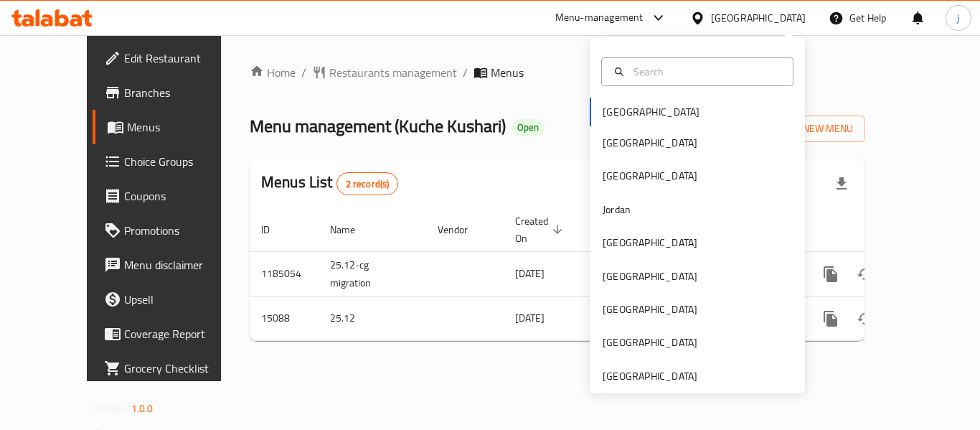 This screenshot has width=980, height=430. I want to click on span: Grocery Checklist, so click(181, 368).